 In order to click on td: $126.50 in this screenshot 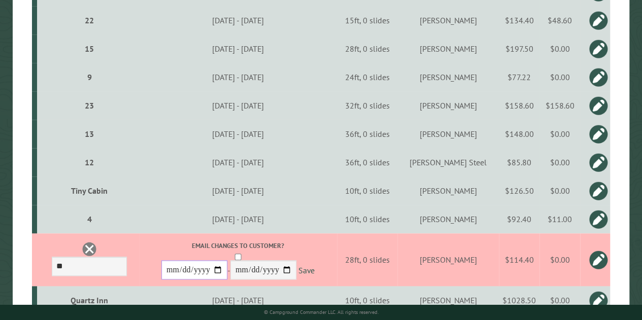, I will do `click(520, 191)`.